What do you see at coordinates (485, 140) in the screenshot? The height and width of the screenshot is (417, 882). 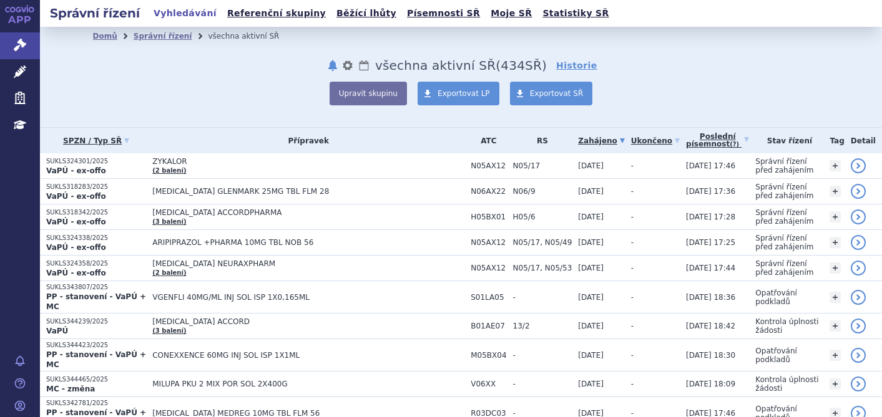 I see `th: ATC` at bounding box center [485, 140].